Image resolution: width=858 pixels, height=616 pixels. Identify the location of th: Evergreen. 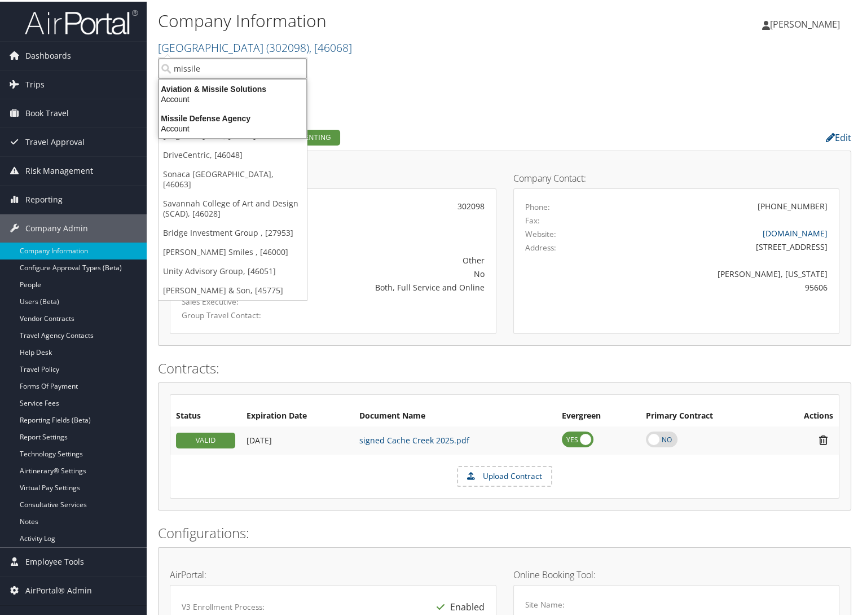
(598, 415).